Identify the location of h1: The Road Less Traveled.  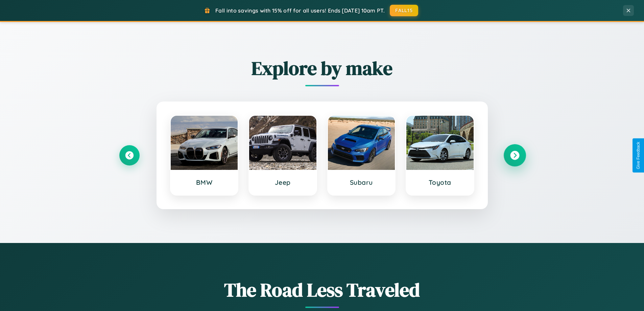
(322, 290).